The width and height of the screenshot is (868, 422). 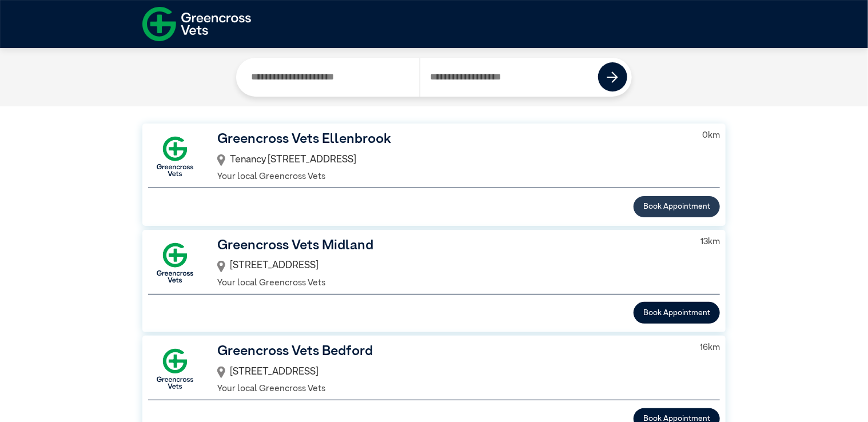 I want to click on h3: Greencross Vets Midland, so click(x=451, y=246).